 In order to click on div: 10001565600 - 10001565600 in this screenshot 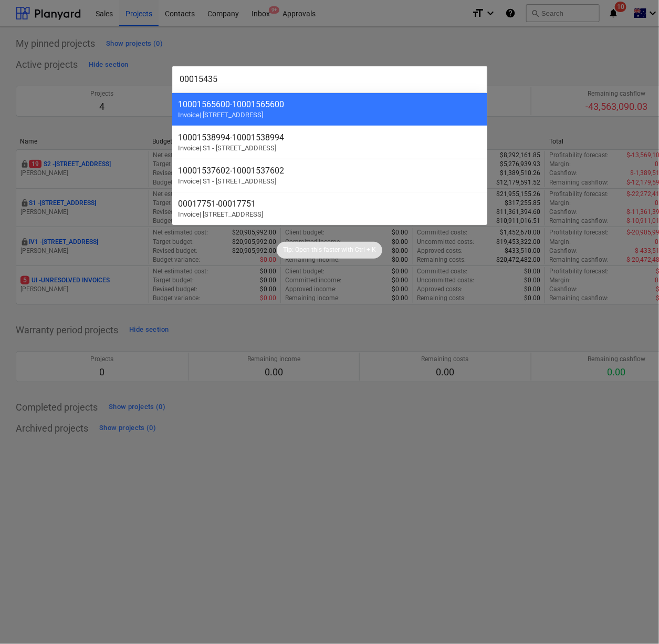, I will do `click(330, 104)`.